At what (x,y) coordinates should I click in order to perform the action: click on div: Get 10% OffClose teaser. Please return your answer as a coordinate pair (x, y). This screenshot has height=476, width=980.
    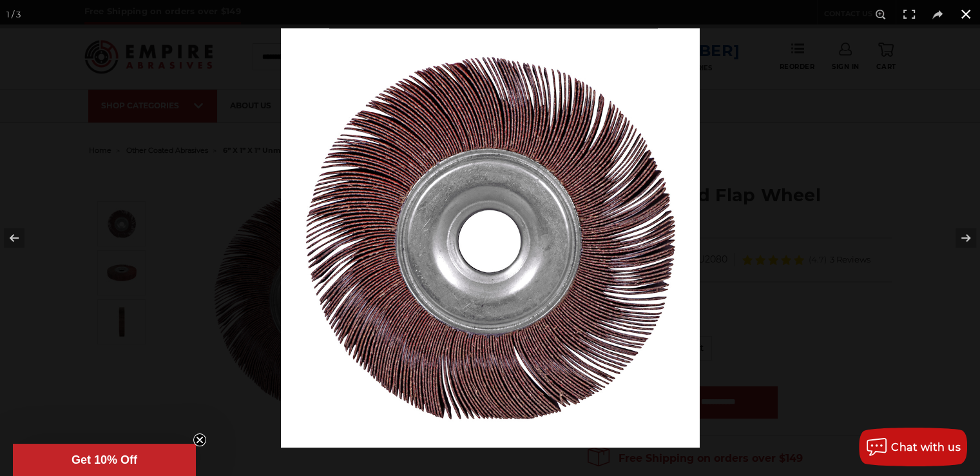
    Looking at the image, I should click on (104, 459).